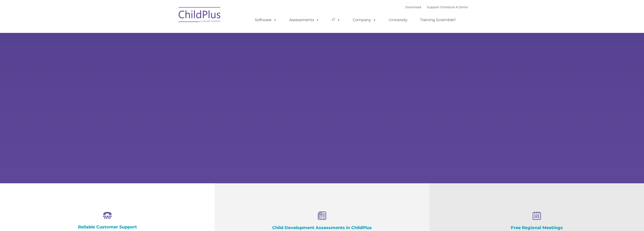 The width and height of the screenshot is (644, 231). What do you see at coordinates (454, 7) in the screenshot?
I see `a: Schedule A Demo` at bounding box center [454, 7].